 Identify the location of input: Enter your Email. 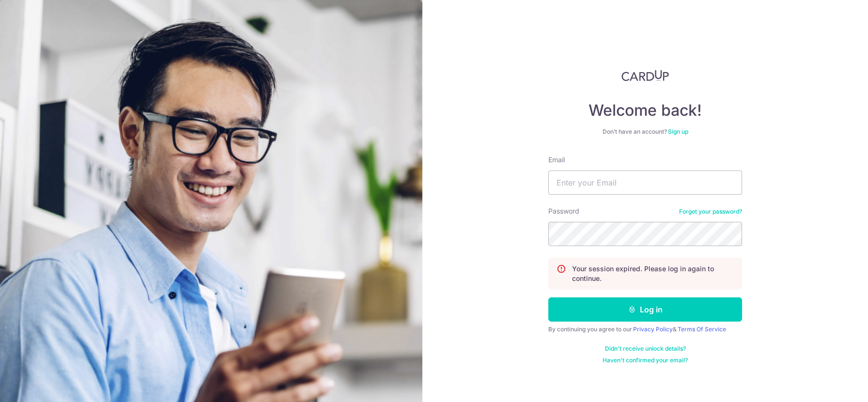
(645, 183).